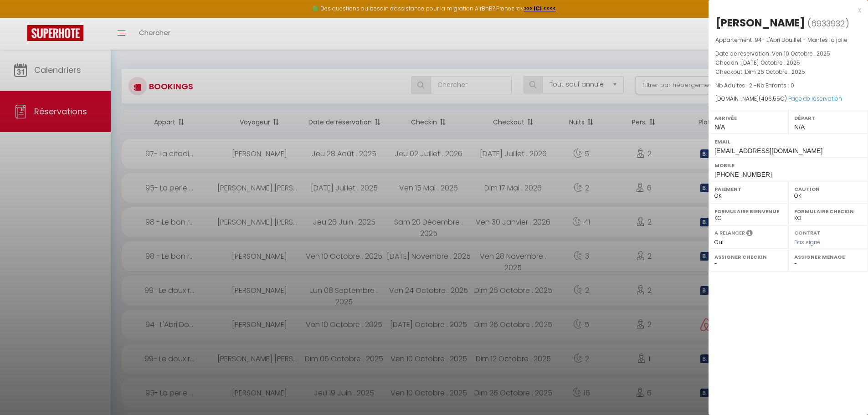 The height and width of the screenshot is (415, 868). Describe the element at coordinates (828, 212) in the screenshot. I see `label: Formulaire Checkin` at that location.